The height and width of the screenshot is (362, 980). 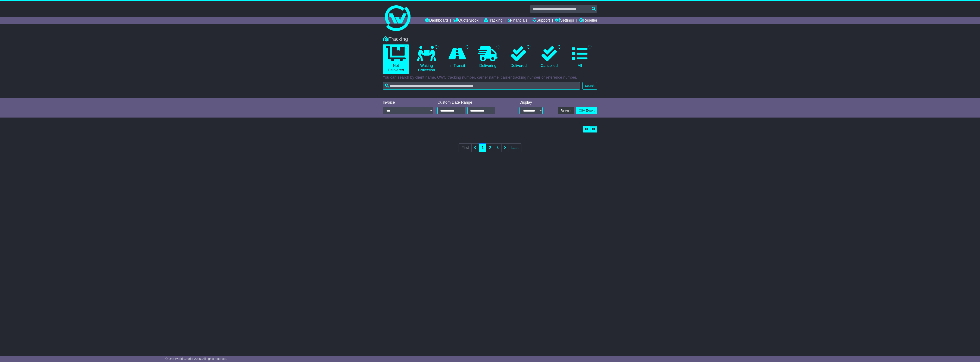 What do you see at coordinates (490, 78) in the screenshot?
I see `p: You can search by client name, OWC tracking number, carrier name, carrier tracking number or refe...` at bounding box center [490, 78].